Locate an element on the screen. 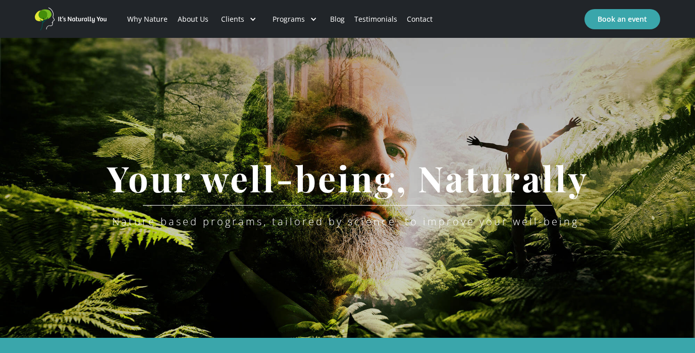 The height and width of the screenshot is (353, 695). a: Testimonials is located at coordinates (375, 19).